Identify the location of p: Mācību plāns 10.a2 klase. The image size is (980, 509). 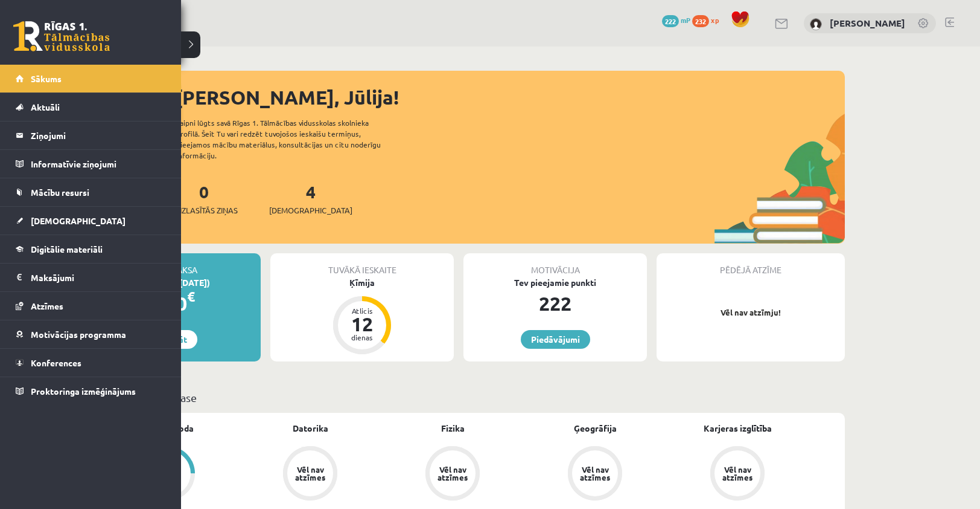
(458, 397).